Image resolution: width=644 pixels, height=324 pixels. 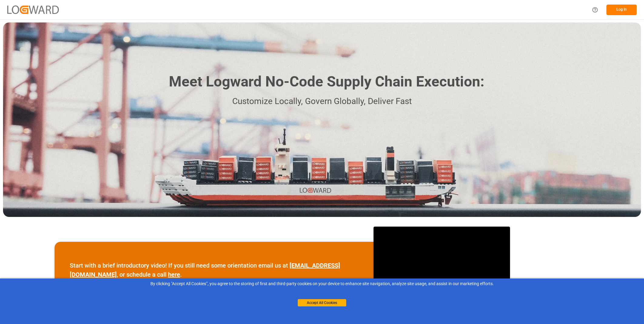 What do you see at coordinates (322, 284) in the screenshot?
I see `div: By clicking "Accept All Cookies”, you agree to the storing of first and third-party cookies on yo...` at bounding box center [322, 284].